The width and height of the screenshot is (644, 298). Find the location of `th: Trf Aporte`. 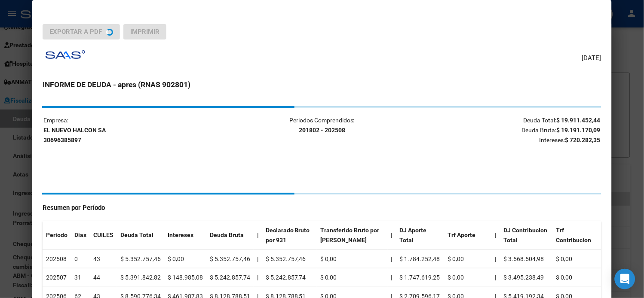

th: Trf Aporte is located at coordinates (468, 236).